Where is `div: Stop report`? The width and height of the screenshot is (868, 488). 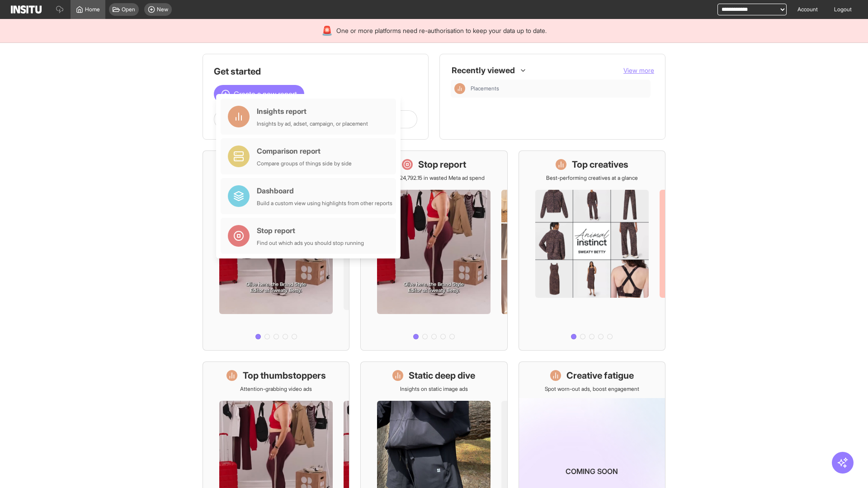
div: Stop report is located at coordinates (310, 231).